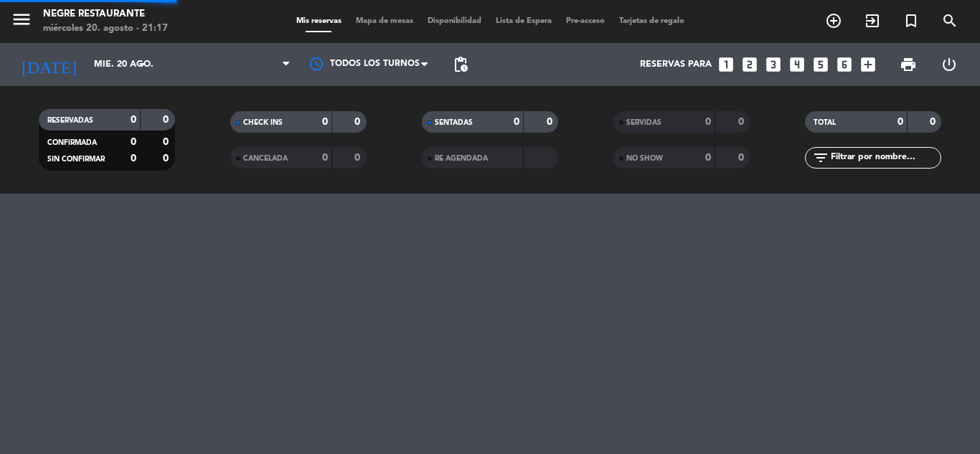 This screenshot has width=980, height=454. What do you see at coordinates (949, 21) in the screenshot?
I see `i: search` at bounding box center [949, 21].